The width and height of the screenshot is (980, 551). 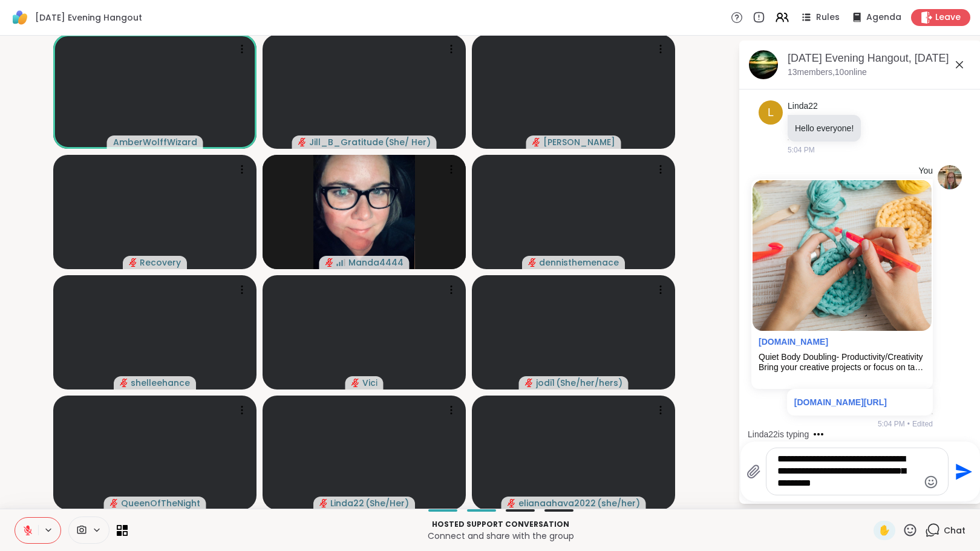 I want to click on span: Jill_B_Gratitude, so click(x=346, y=143).